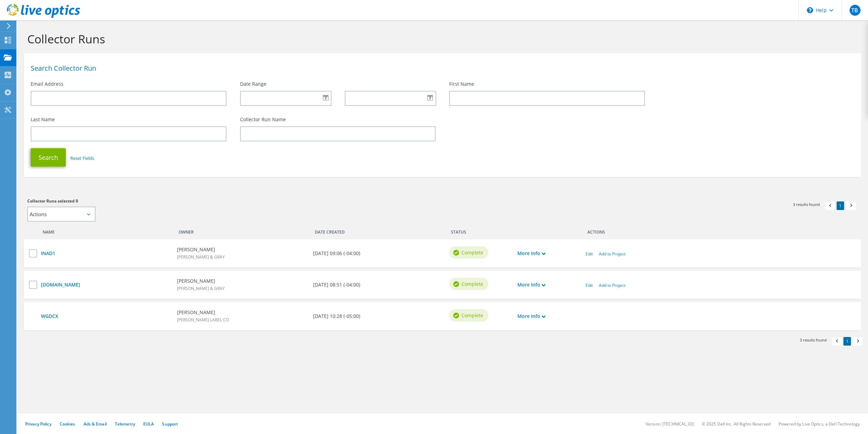 The image size is (868, 434). What do you see at coordinates (170, 424) in the screenshot?
I see `a: Support` at bounding box center [170, 424].